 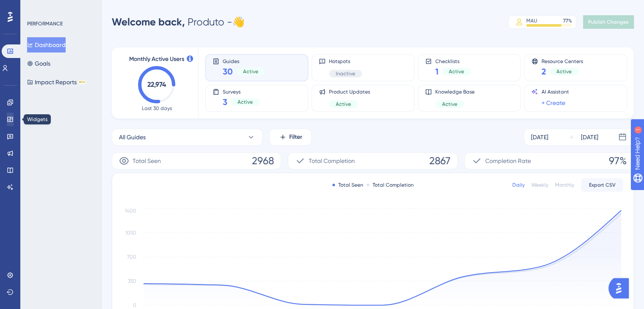 What do you see at coordinates (348, 185) in the screenshot?
I see `div: Total Seen` at bounding box center [348, 185].